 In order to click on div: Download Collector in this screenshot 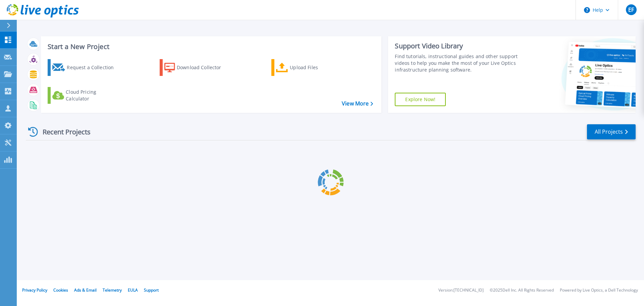, I will do `click(204, 67)`.